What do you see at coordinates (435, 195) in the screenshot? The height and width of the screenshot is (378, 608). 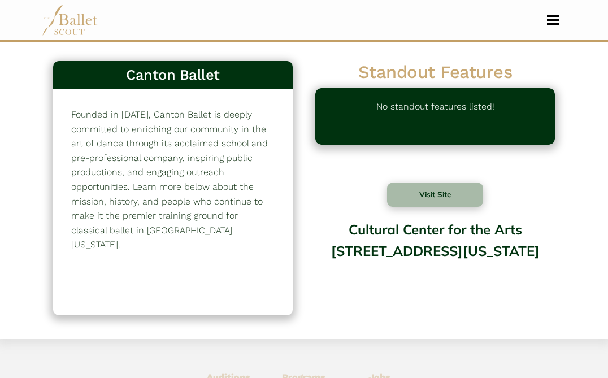 I see `a: Visit Site` at bounding box center [435, 195].